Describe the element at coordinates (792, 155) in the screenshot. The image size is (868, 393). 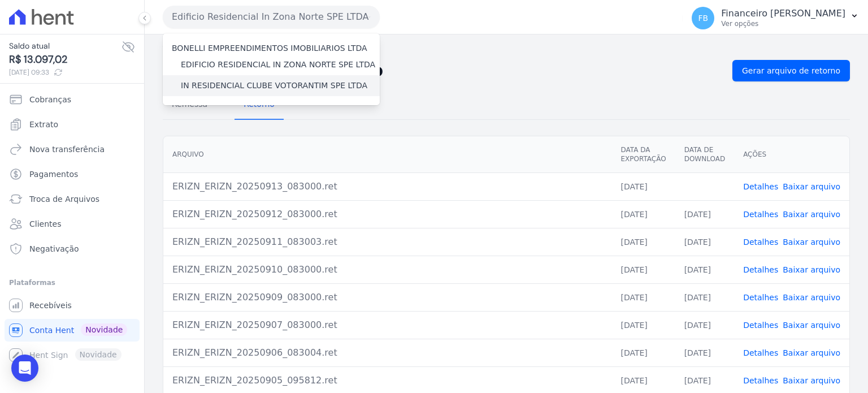
I see `th: Ações` at that location.